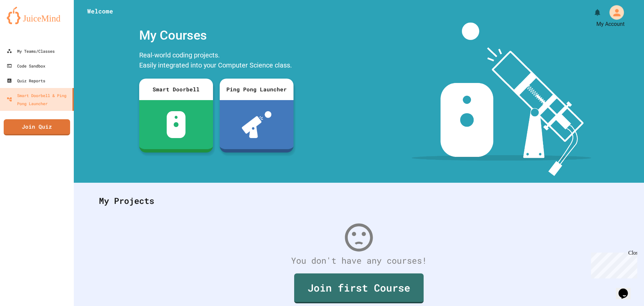  Describe the element at coordinates (38, 99) in the screenshot. I see `div: Smart Doorbell & Ping Pong Launcher` at that location.